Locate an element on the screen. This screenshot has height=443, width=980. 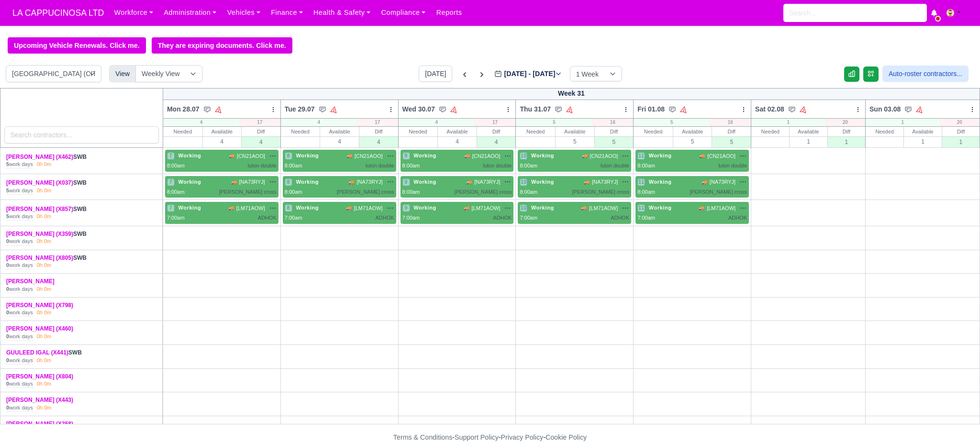
div: 17 is located at coordinates (495, 123).